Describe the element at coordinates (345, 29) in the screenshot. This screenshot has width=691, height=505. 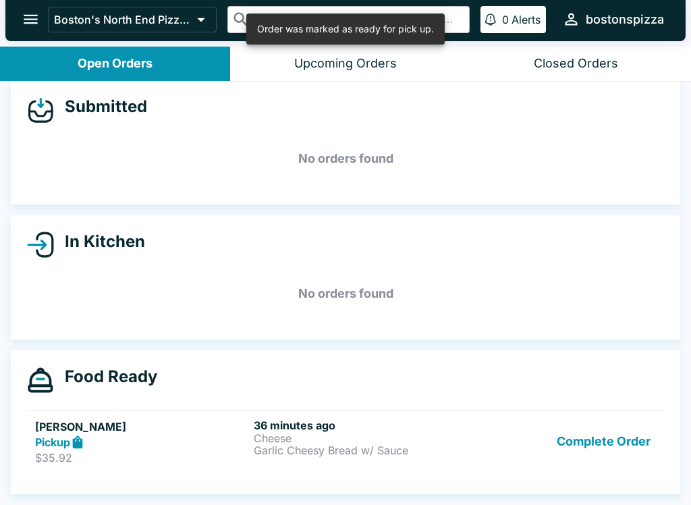
I see `div: Order was marked as ready for pick up.` at that location.